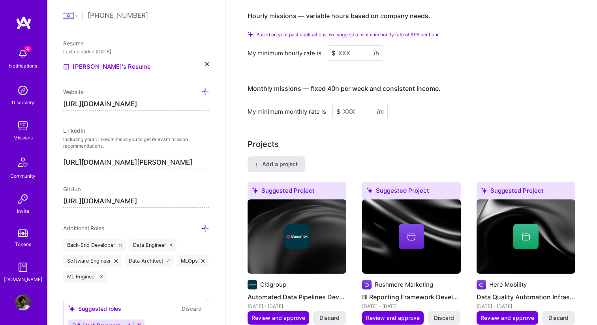 This screenshot has width=597, height=325. Describe the element at coordinates (153, 245) in the screenshot. I see `div: Data Engineer` at that location.